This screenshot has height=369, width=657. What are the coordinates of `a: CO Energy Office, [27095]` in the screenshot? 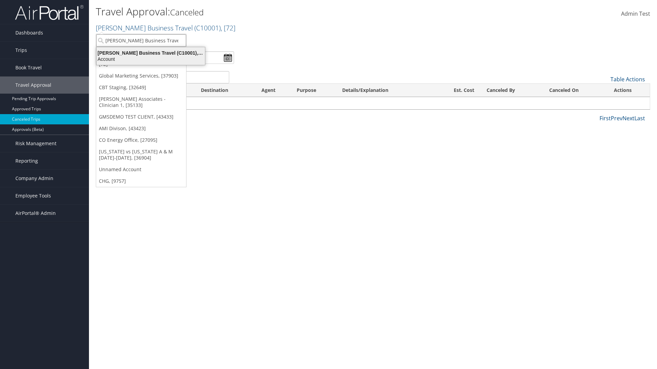 It's located at (141, 140).